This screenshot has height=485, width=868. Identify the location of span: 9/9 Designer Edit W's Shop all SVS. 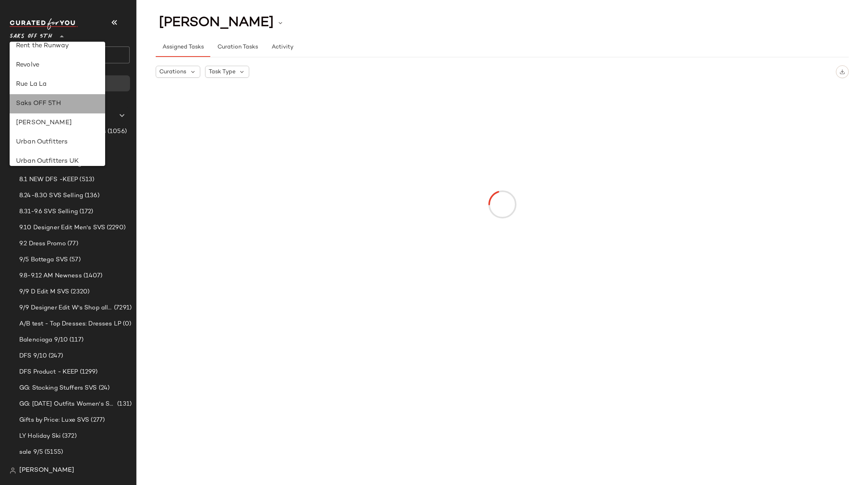
(66, 308).